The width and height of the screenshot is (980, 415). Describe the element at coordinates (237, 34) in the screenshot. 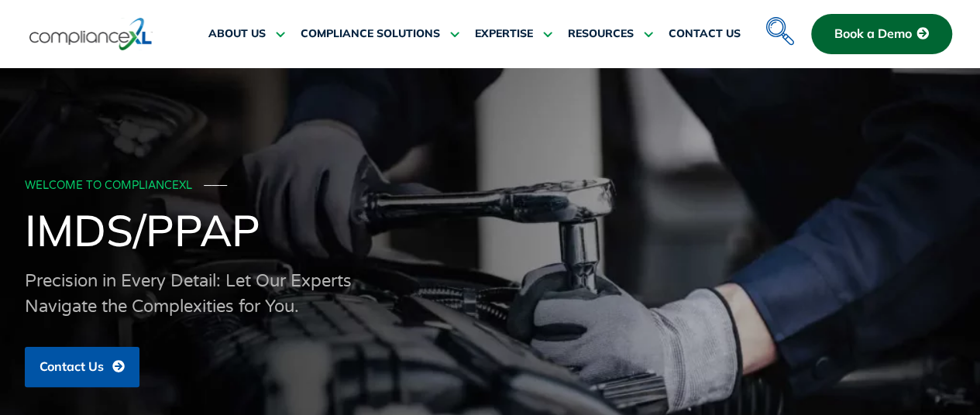

I see `span: ABOUT US` at that location.